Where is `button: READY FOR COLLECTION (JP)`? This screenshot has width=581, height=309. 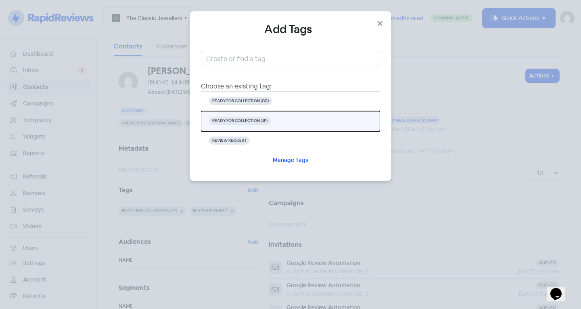
button: READY FOR COLLECTION (JP) is located at coordinates (291, 121).